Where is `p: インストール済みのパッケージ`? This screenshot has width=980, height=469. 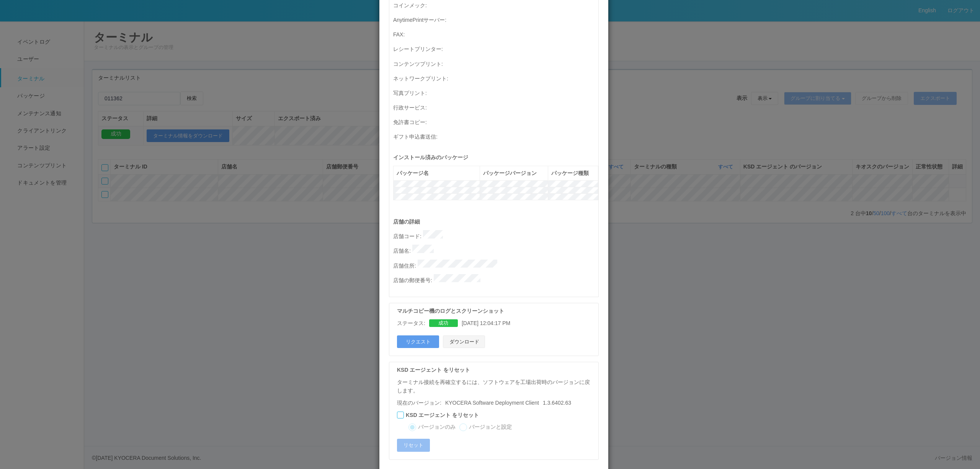
p: インストール済みのパッケージ is located at coordinates (495, 157).